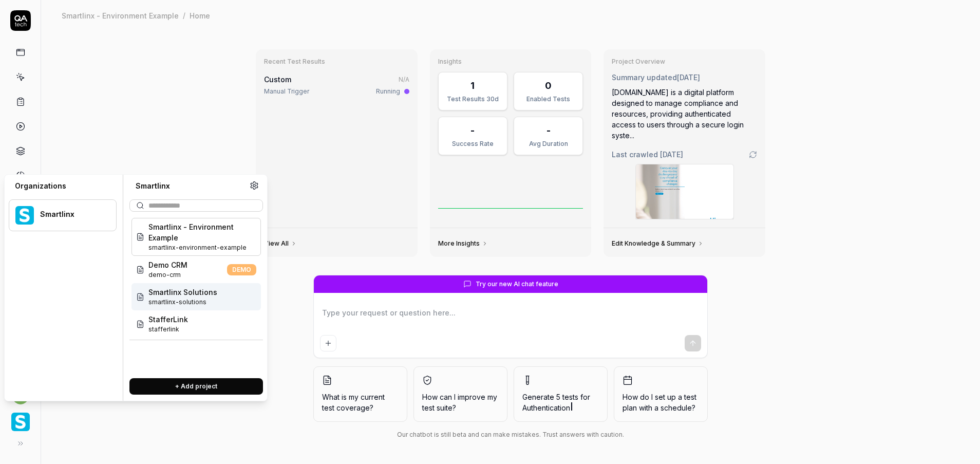 The width and height of the screenshot is (980, 464). What do you see at coordinates (277, 79) in the screenshot?
I see `span: Custom` at bounding box center [277, 79].